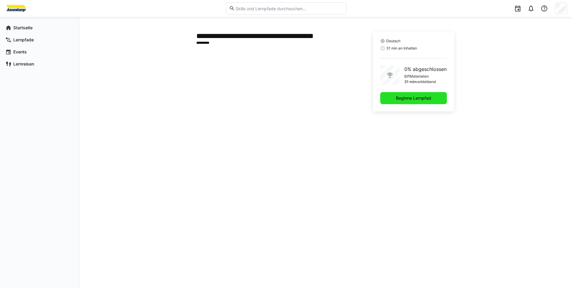  What do you see at coordinates (289, 8) in the screenshot?
I see `input: Skills und Lernpfade durchsuchen…` at bounding box center [289, 8].